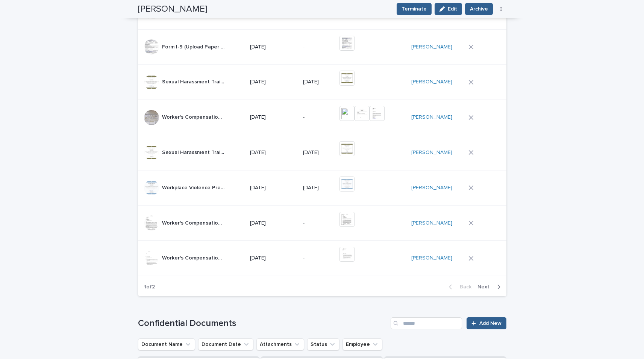  What do you see at coordinates (491, 287) in the screenshot?
I see `button: Next` at bounding box center [491, 287].